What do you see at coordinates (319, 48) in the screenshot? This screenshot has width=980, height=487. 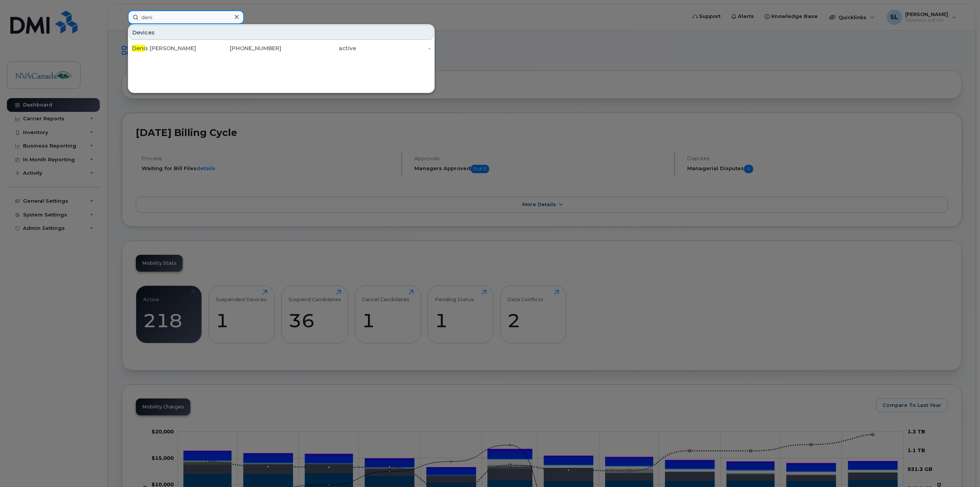 I see `div: active` at bounding box center [319, 48].